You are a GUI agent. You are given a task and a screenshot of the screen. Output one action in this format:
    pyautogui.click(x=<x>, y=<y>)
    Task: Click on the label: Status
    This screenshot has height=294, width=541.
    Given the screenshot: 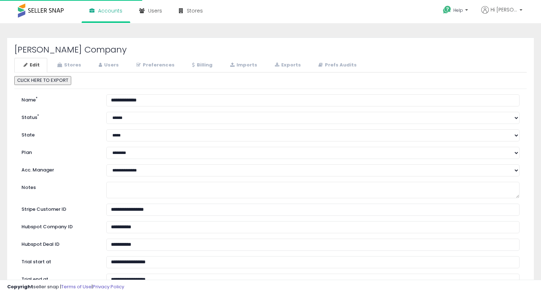 What is the action you would take?
    pyautogui.click(x=58, y=117)
    